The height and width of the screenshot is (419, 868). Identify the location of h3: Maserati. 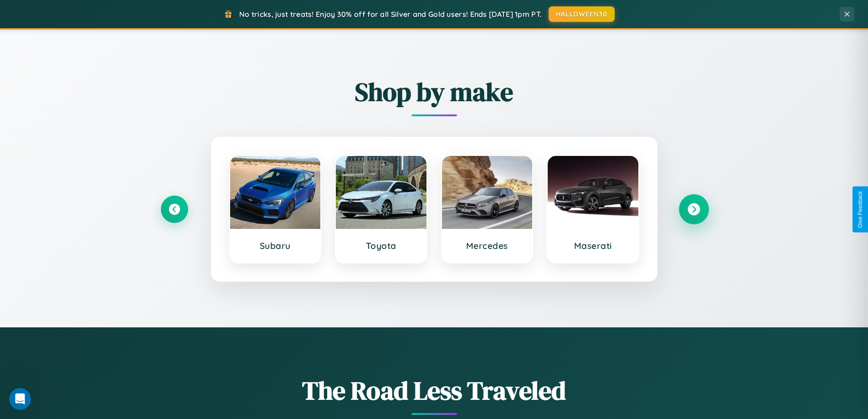
(593, 246).